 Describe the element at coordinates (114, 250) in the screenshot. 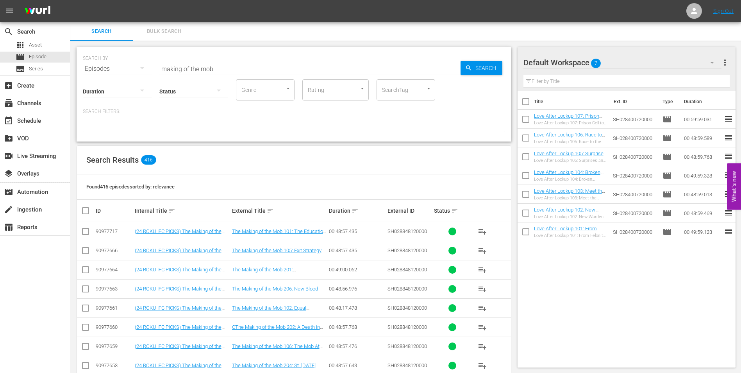

I see `div: 90977666` at that location.